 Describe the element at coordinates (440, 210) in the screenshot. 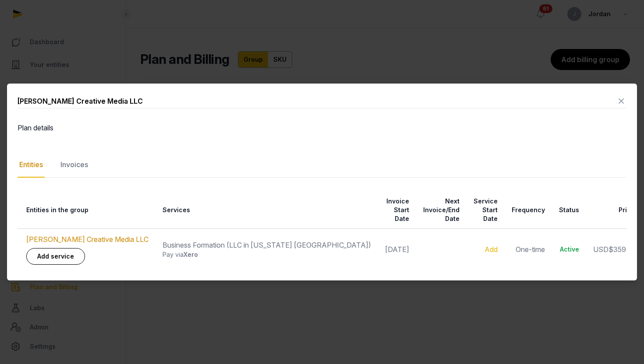

I see `th: Next Invoice/End Date` at that location.